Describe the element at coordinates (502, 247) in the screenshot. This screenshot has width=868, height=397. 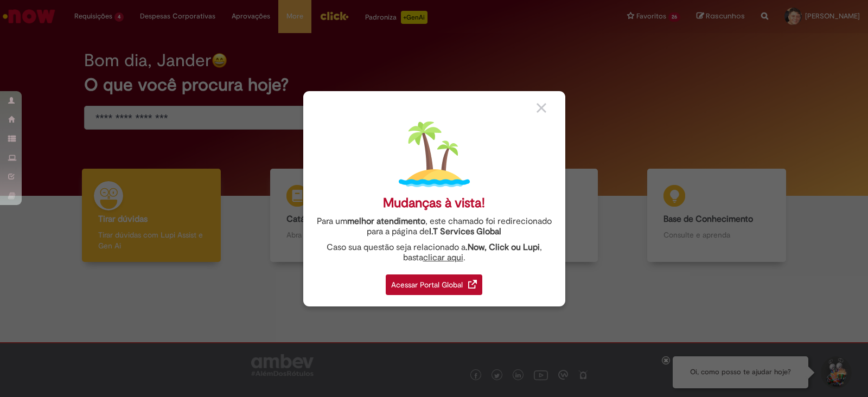
I see `strong: .Now, Click ou Lupi` at that location.